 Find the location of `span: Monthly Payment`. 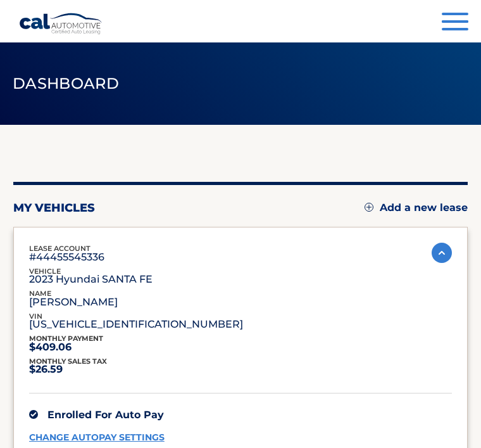

span: Monthly Payment is located at coordinates (66, 338).